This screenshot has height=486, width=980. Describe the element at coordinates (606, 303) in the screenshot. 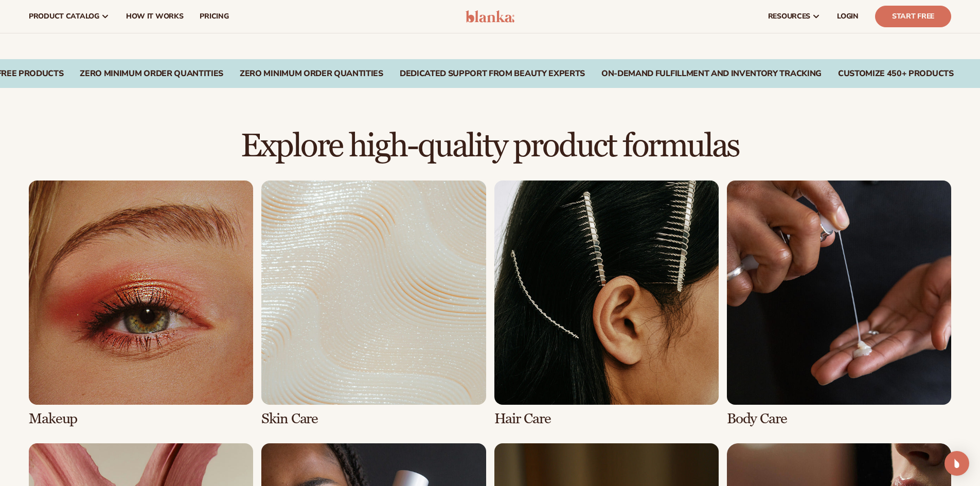

I see `div: 3 / 8` at that location.